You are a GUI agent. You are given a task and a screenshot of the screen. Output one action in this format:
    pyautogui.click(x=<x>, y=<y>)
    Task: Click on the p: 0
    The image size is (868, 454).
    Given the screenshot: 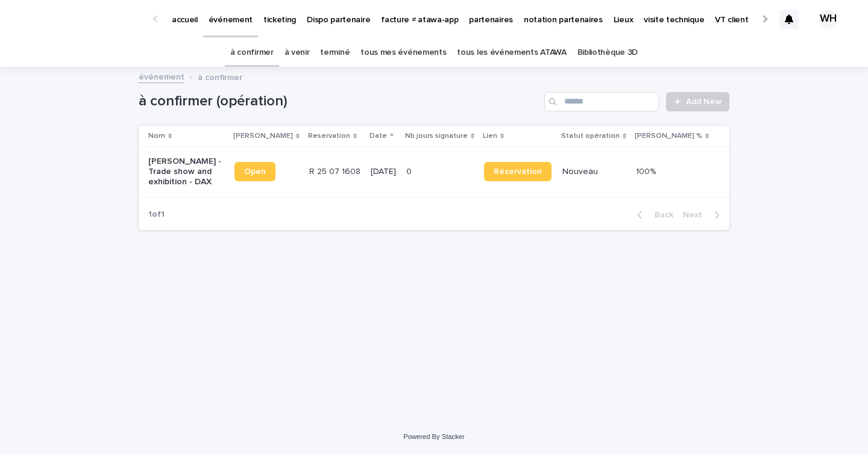 What is the action you would take?
    pyautogui.click(x=410, y=171)
    